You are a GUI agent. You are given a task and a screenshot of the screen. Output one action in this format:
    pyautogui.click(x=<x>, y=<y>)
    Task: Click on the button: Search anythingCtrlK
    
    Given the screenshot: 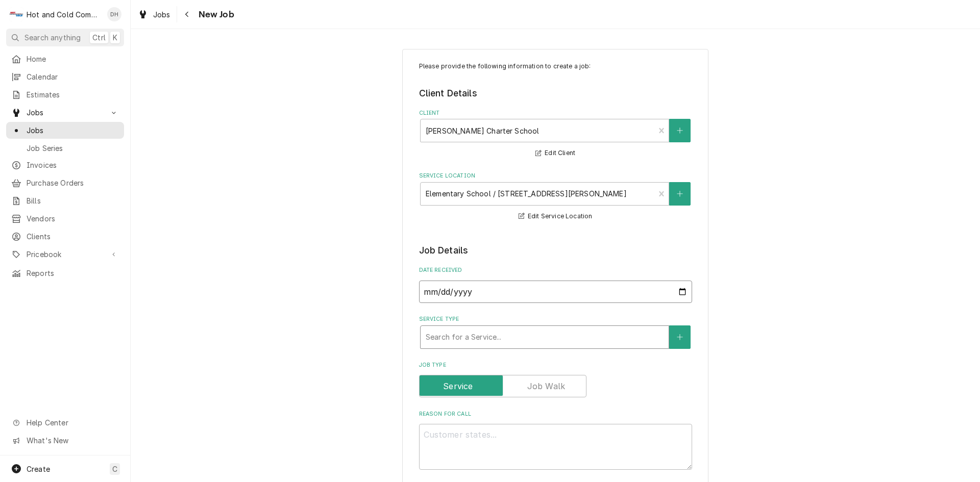 What is the action you would take?
    pyautogui.click(x=65, y=37)
    